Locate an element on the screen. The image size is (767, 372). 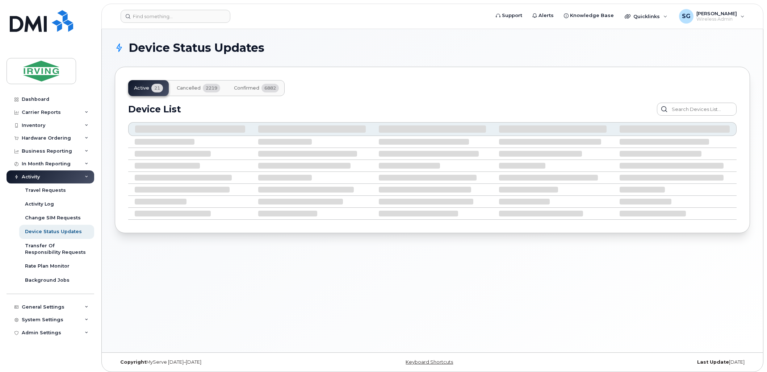
span: Device Status Updates is located at coordinates (196, 48).